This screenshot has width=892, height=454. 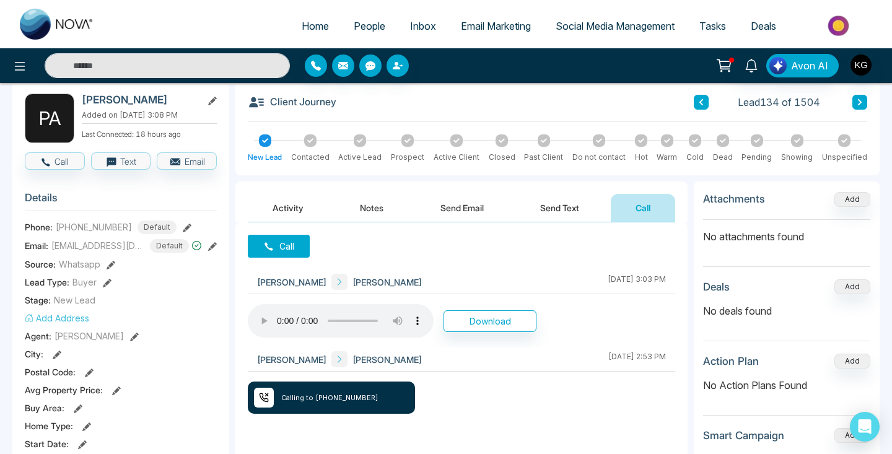 What do you see at coordinates (40, 264) in the screenshot?
I see `span: Source:` at bounding box center [40, 264].